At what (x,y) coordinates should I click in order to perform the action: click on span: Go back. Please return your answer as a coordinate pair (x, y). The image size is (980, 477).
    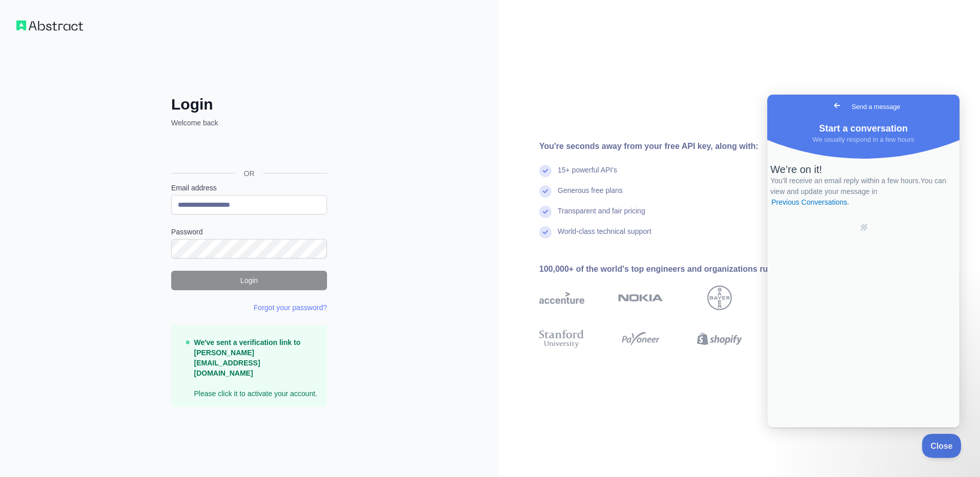
    Looking at the image, I should click on (70, 11).